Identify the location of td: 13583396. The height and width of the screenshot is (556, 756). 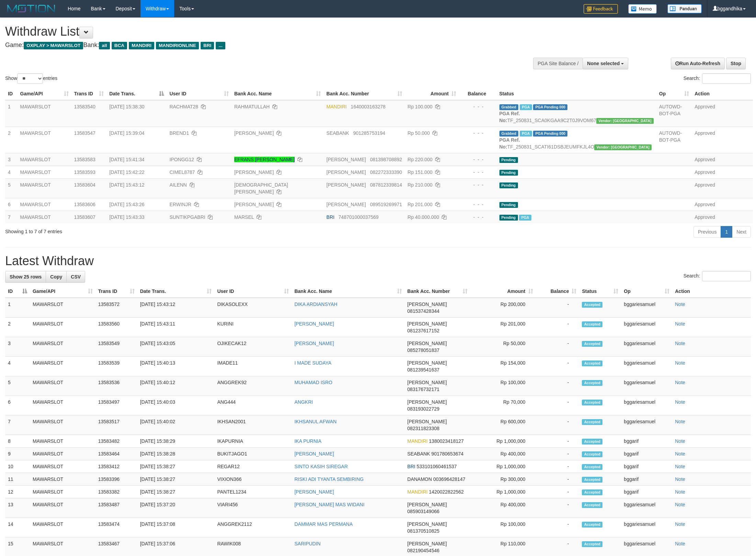
(117, 479).